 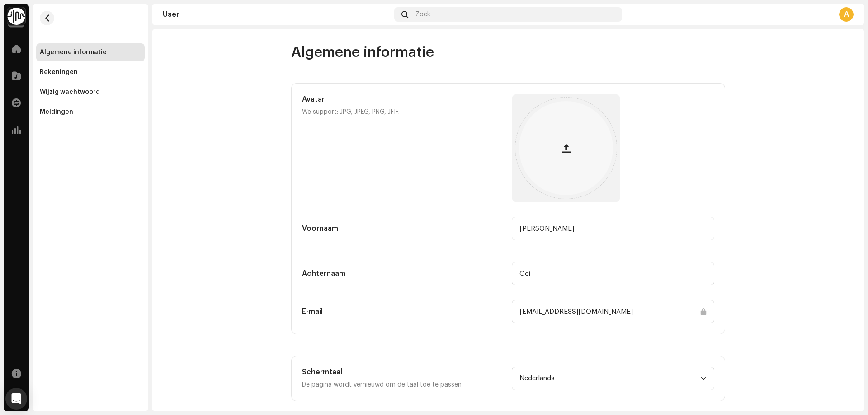 I want to click on div: User, so click(x=276, y=15).